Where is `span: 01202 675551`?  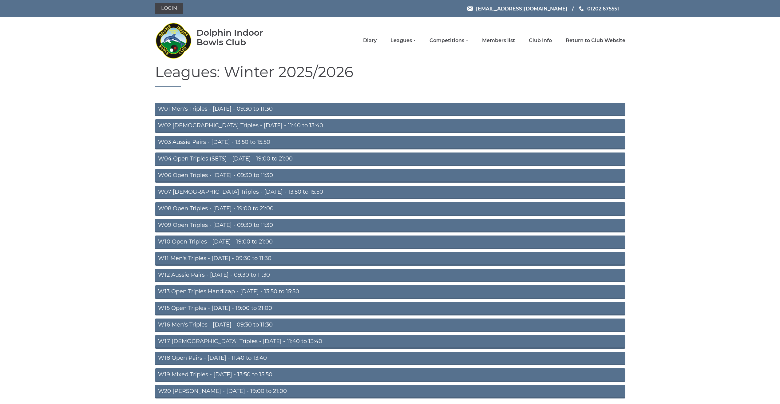
span: 01202 675551 is located at coordinates (603, 8).